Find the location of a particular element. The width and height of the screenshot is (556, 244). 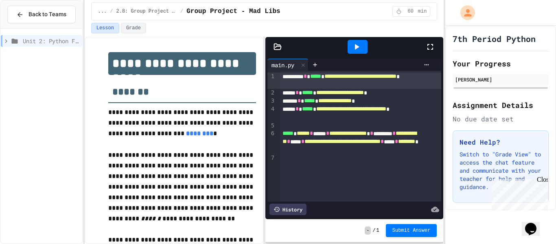

div: 5 is located at coordinates (272, 126).